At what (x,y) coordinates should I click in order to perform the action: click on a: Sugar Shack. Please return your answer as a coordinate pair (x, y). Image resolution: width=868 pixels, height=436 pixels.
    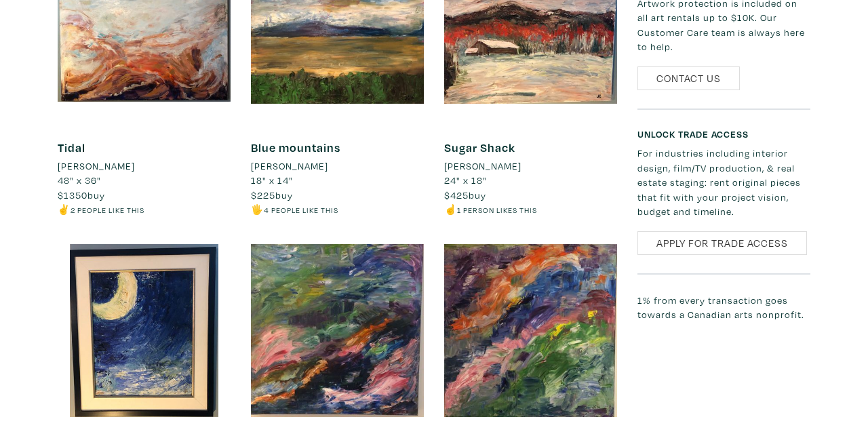
    Looking at the image, I should click on (479, 147).